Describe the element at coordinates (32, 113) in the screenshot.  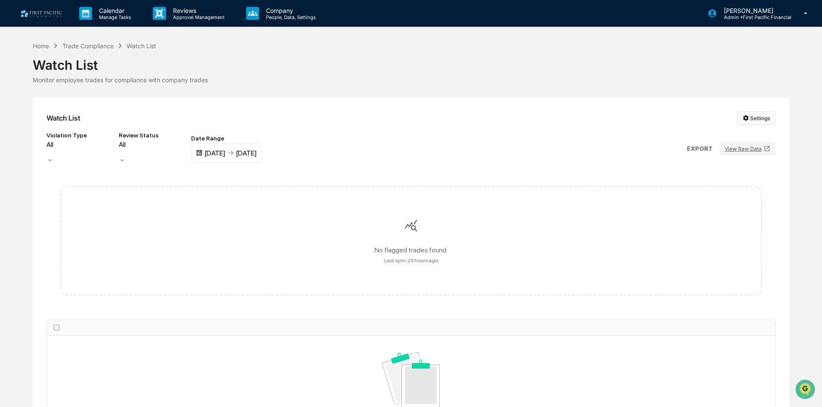
I see `a: 🖐️Preclearance` at that location.